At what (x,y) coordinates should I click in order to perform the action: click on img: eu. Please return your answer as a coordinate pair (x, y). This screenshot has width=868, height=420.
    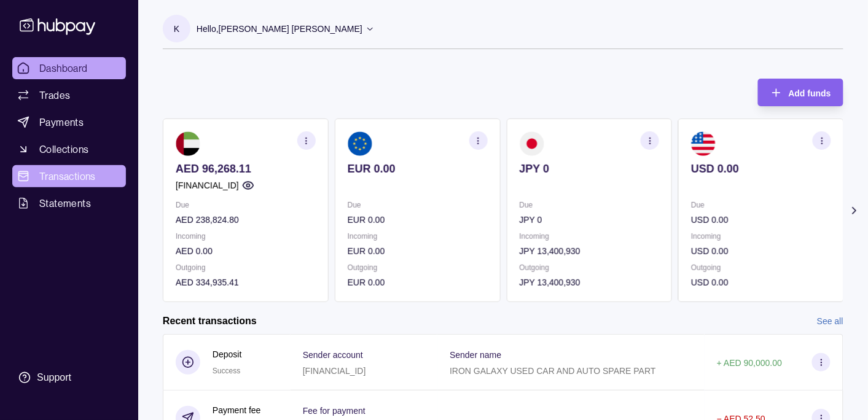
    Looking at the image, I should click on (360, 143).